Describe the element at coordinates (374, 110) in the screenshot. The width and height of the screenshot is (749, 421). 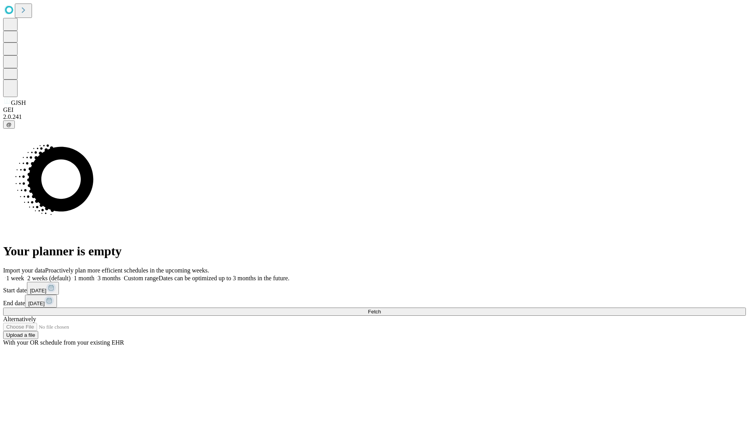
I see `div: GEI` at that location.